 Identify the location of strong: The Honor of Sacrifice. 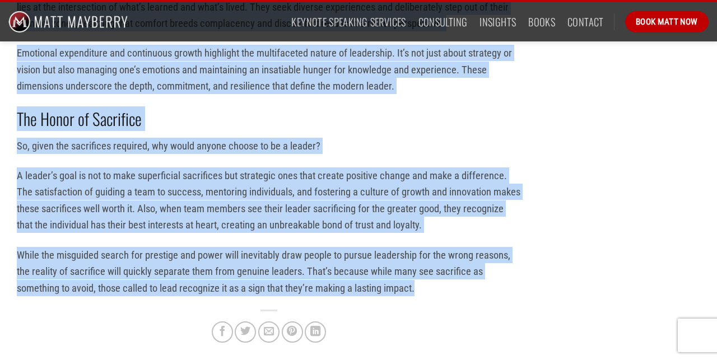
(79, 119).